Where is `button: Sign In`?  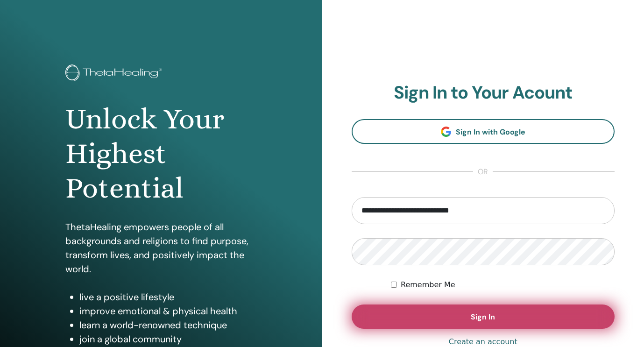
button: Sign In is located at coordinates (483, 317).